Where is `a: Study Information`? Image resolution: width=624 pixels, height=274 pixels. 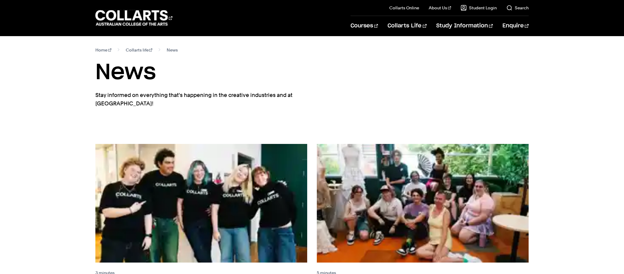
a: Study Information is located at coordinates (465, 26).